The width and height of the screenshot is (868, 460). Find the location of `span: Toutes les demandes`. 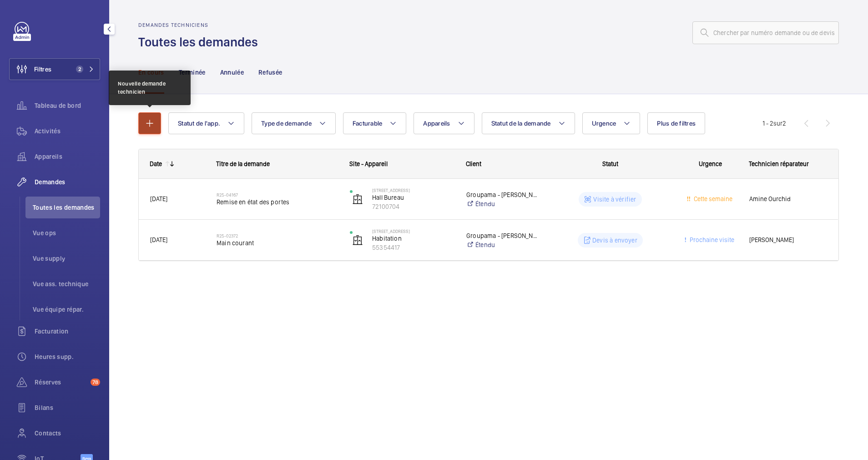

span: Toutes les demandes is located at coordinates (66, 208).